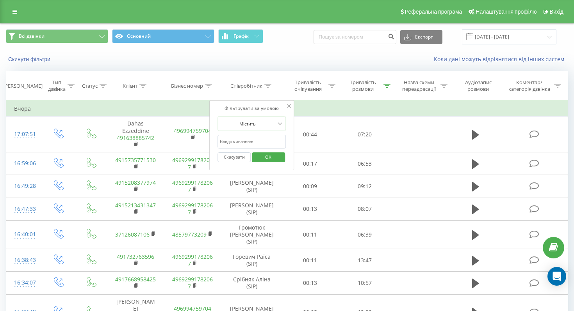 Image resolution: width=574 pixels, height=311 pixels. Describe the element at coordinates (135, 138) in the screenshot. I see `a: 491638885742` at that location.